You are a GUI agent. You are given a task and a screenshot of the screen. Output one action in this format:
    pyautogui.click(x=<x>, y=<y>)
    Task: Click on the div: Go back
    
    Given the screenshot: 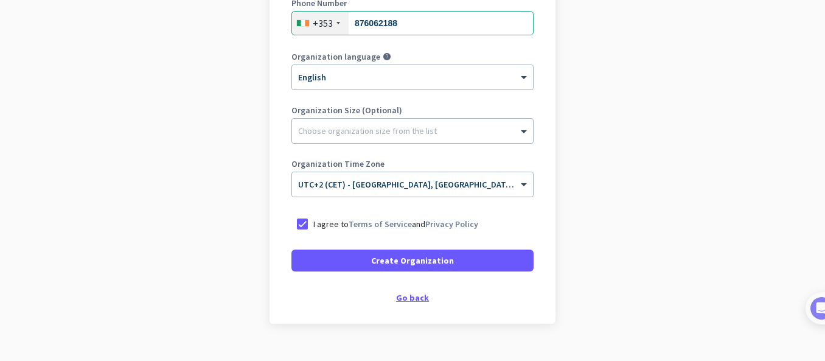 What is the action you would take?
    pyautogui.click(x=413, y=298)
    